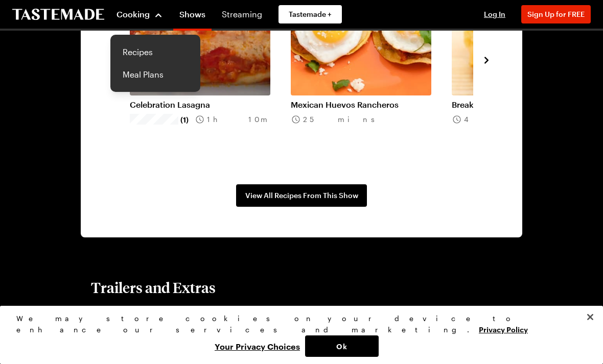 The width and height of the screenshot is (603, 364). Describe the element at coordinates (156, 52) in the screenshot. I see `a: Recipes` at that location.